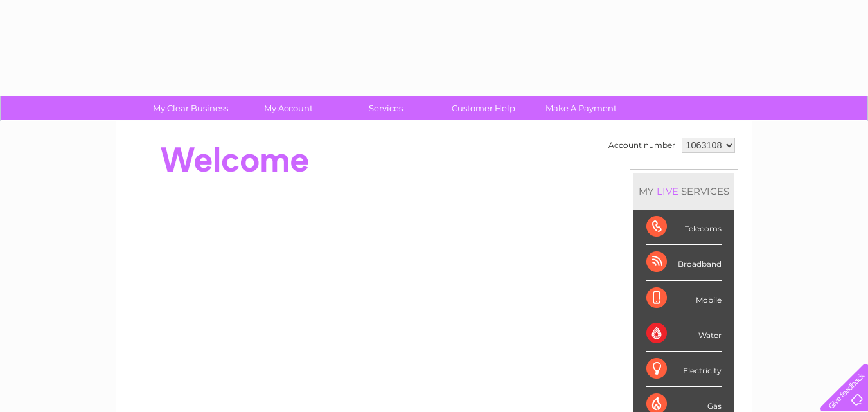 Image resolution: width=868 pixels, height=412 pixels. What do you see at coordinates (642, 146) in the screenshot?
I see `td: Account number` at bounding box center [642, 146].